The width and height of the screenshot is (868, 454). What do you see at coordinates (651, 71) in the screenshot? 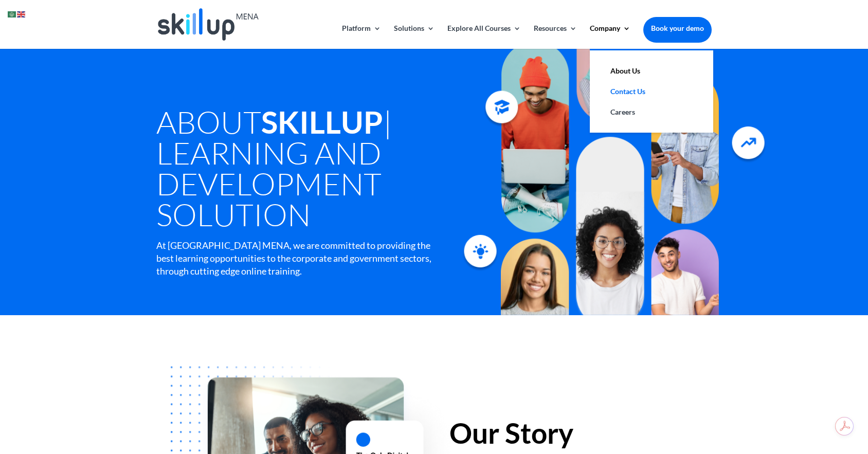
I see `a: About Us` at bounding box center [651, 71].